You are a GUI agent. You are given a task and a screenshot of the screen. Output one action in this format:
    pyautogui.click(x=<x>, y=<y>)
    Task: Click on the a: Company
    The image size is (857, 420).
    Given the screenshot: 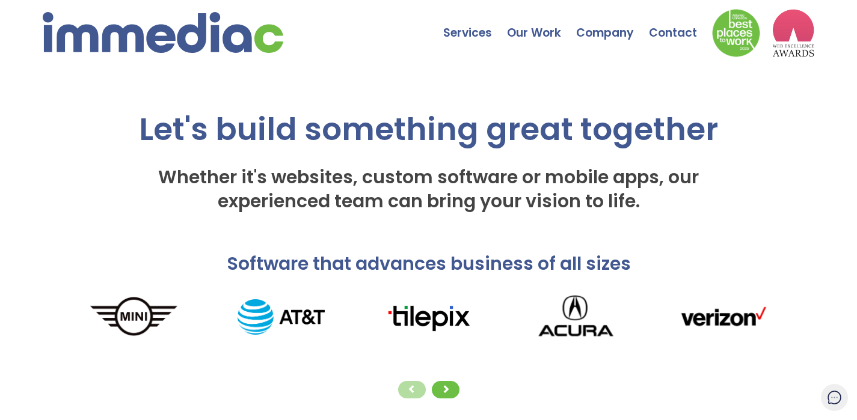 What is the action you would take?
    pyautogui.click(x=612, y=24)
    